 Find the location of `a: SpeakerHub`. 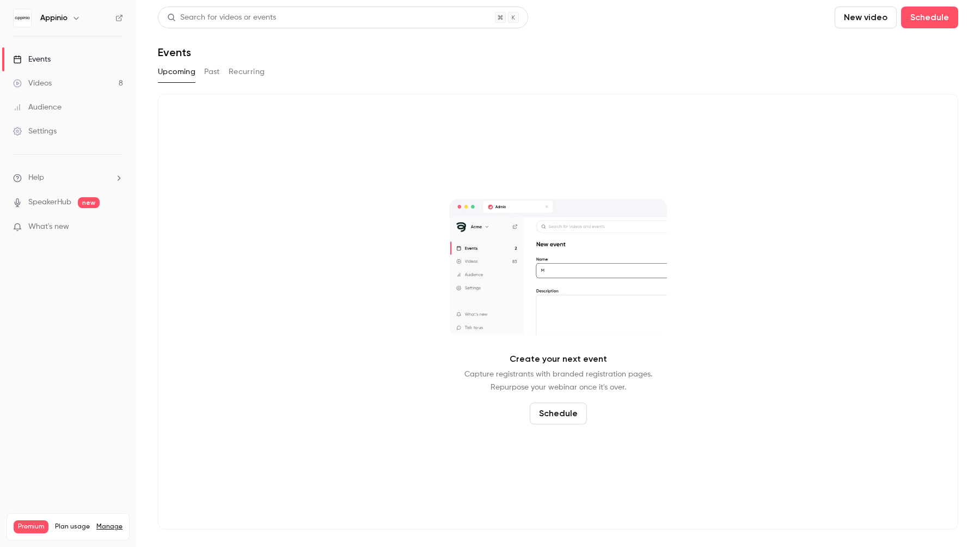

a: SpeakerHub is located at coordinates (49, 202).